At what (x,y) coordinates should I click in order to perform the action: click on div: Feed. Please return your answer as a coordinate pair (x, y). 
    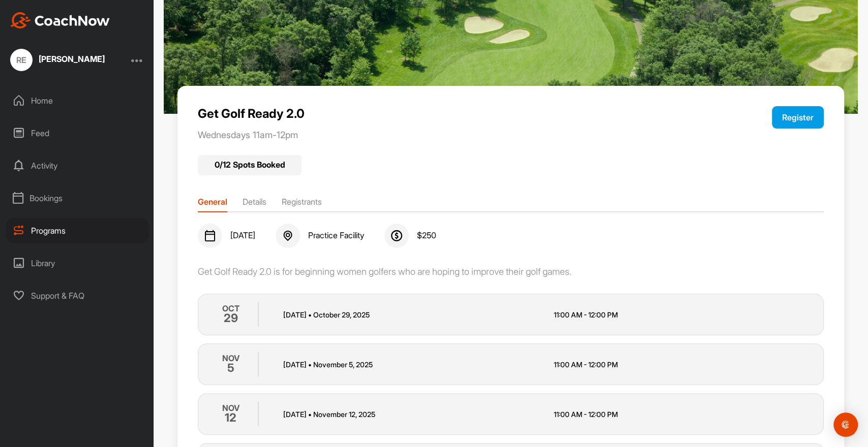
    Looking at the image, I should click on (77, 133).